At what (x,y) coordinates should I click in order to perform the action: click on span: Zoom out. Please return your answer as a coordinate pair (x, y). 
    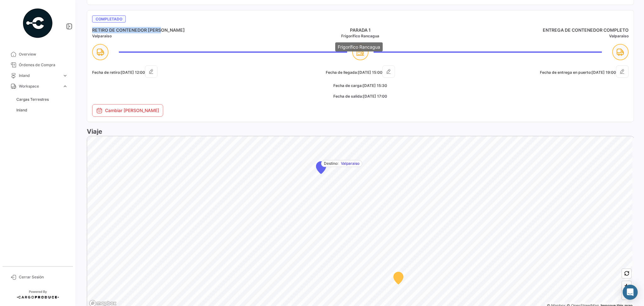
    Looking at the image, I should click on (626, 295).